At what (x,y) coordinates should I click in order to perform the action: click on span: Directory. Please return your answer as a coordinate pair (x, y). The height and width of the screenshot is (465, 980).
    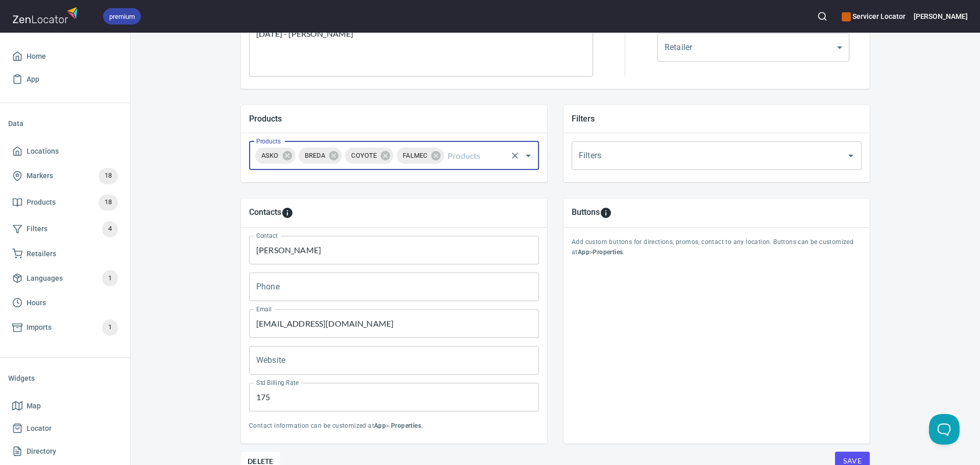
    Looking at the image, I should click on (41, 451).